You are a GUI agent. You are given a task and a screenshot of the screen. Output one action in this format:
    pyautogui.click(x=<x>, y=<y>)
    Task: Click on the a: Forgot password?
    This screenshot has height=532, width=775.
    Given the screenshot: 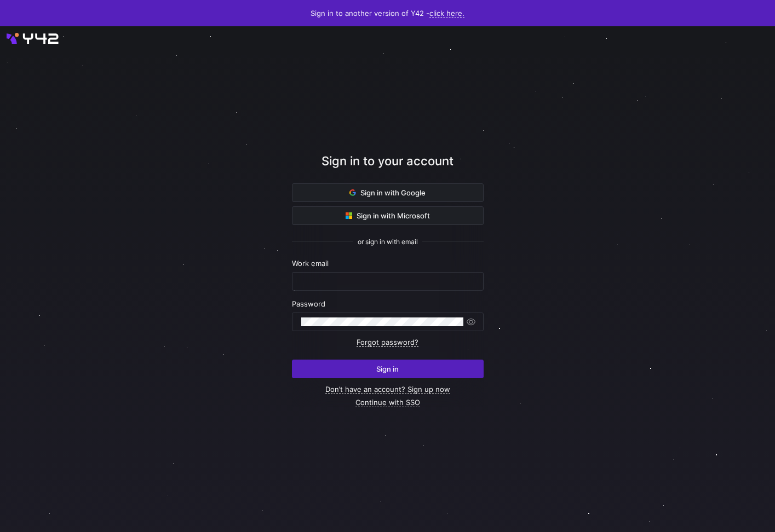 What is the action you would take?
    pyautogui.click(x=387, y=342)
    